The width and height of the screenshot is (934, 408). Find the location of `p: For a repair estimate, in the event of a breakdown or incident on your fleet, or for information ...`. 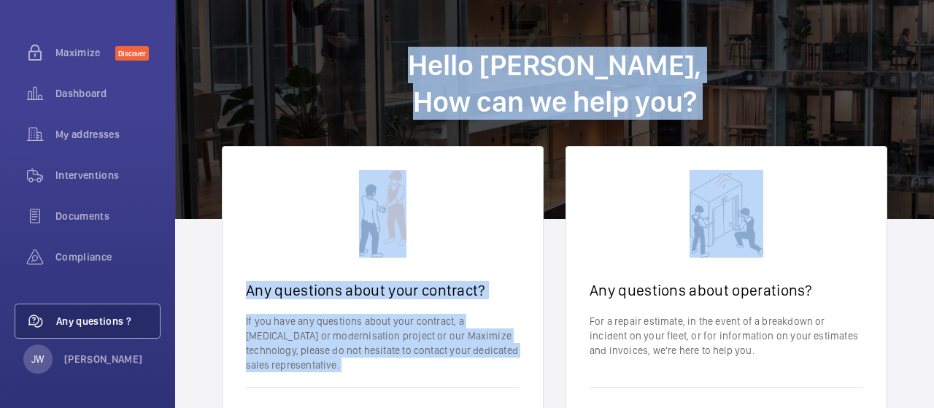

p: For a repair estimate, in the event of a breakdown or incident on your fleet, or for information ... is located at coordinates (726, 336).